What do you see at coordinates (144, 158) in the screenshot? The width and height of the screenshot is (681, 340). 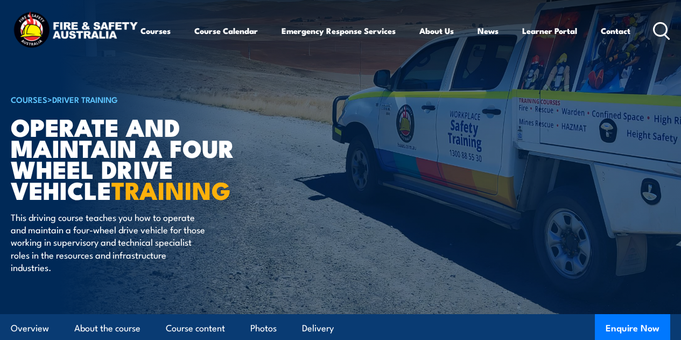 I see `h1: Operate and Maintain a Four Wheel Drive Vehicle` at bounding box center [144, 158].